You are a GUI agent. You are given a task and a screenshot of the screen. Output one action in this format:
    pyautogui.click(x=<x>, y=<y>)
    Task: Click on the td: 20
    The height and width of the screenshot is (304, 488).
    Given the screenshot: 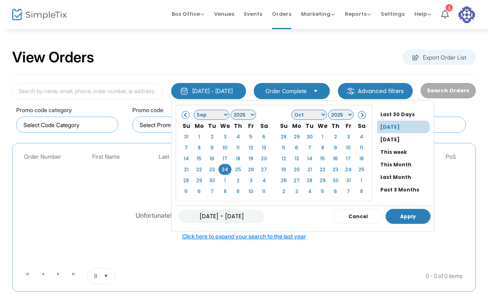 What is the action you would take?
    pyautogui.click(x=296, y=169)
    